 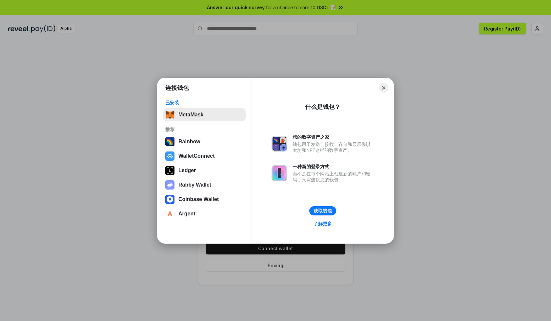 What do you see at coordinates (170, 115) in the screenshot?
I see `img: svg+xml,%3Csvg%20fill%3D%22none%22%20height%3D%2233%22%20viewBox%3D%220%200%2035%2033%22%20width%...` at bounding box center [170, 115].